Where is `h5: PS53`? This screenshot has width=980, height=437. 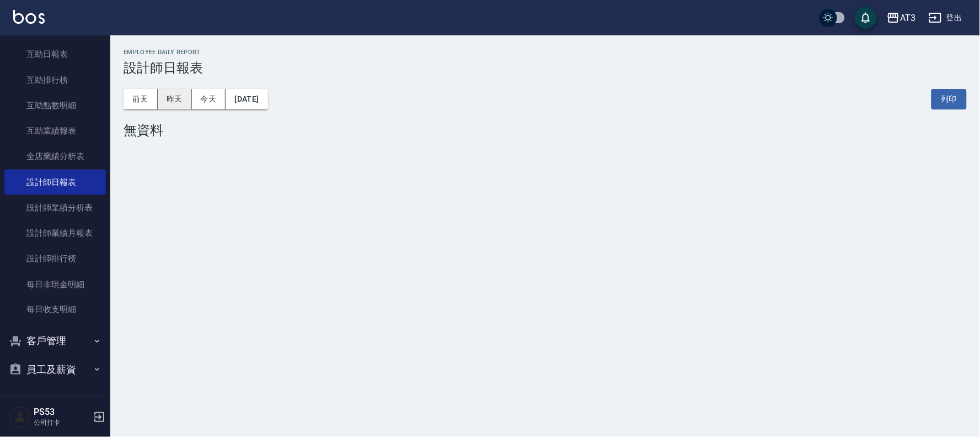
h5: PS53 is located at coordinates (62, 412).